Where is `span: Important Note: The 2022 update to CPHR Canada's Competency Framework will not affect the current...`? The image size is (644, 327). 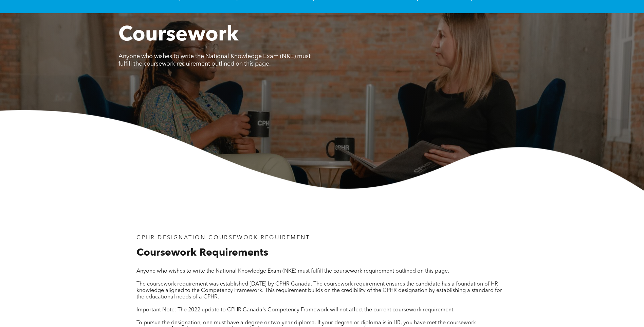
span: Important Note: The 2022 update to CPHR Canada's Competency Framework will not affect the current... is located at coordinates (295, 310).